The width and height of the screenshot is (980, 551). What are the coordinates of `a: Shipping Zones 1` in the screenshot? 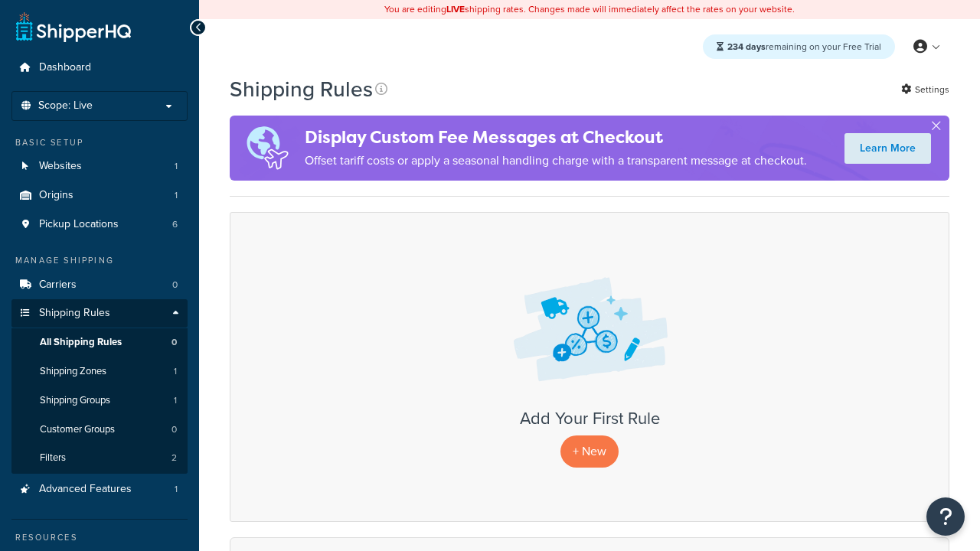 It's located at (99, 371).